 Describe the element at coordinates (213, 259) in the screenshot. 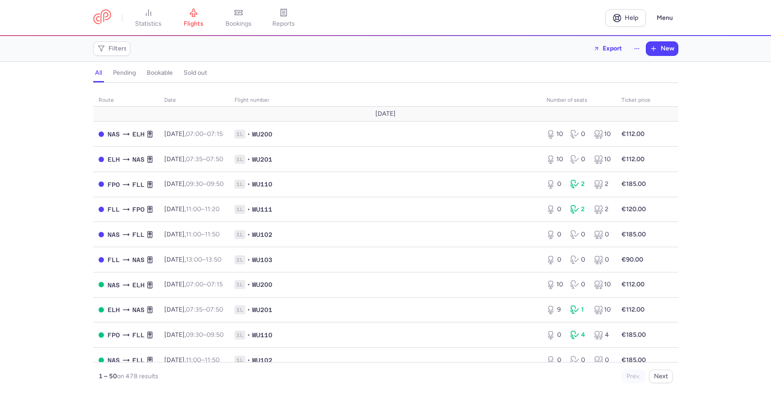

I see `time: 13:50` at that location.